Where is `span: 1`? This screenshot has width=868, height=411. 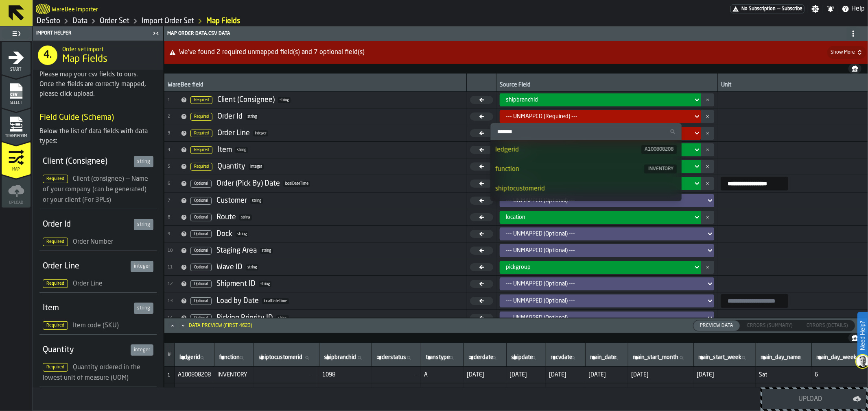
span: 1 is located at coordinates (172, 100).